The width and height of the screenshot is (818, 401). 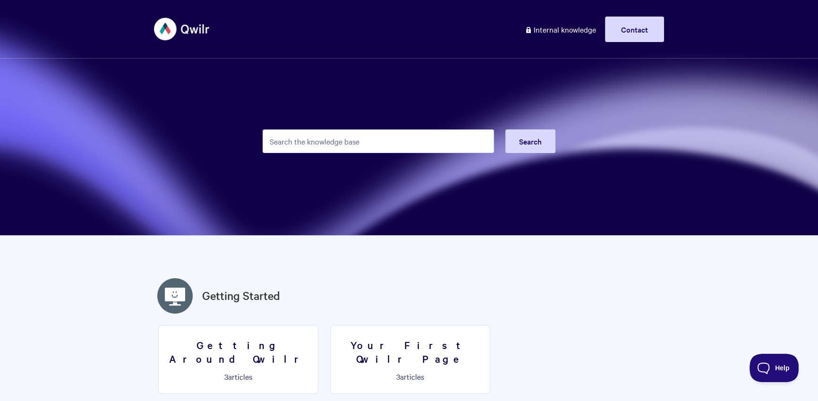 I want to click on h3: Getting Around Qwilr, so click(x=238, y=351).